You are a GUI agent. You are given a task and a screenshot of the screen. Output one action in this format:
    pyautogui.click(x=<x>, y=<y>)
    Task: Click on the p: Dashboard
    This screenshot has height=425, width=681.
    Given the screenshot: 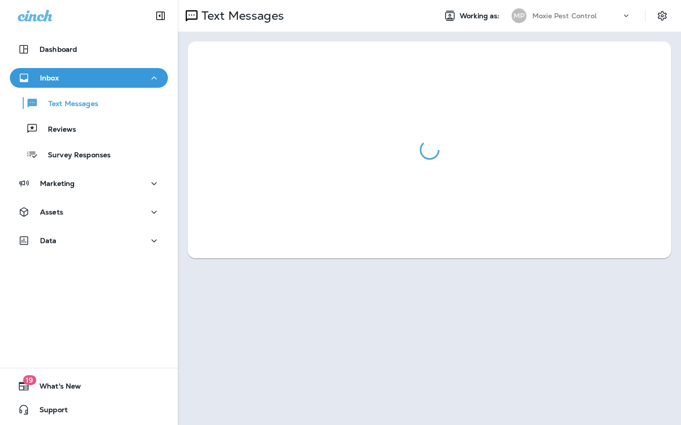 What is the action you would take?
    pyautogui.click(x=58, y=49)
    